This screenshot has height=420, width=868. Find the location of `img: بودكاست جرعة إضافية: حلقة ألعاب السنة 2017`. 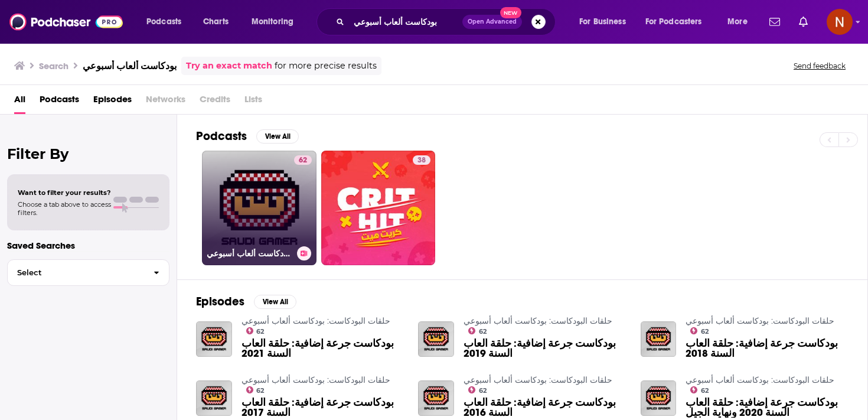

img: بودكاست جرعة إضافية: حلقة ألعاب السنة 2017 is located at coordinates (213, 398).